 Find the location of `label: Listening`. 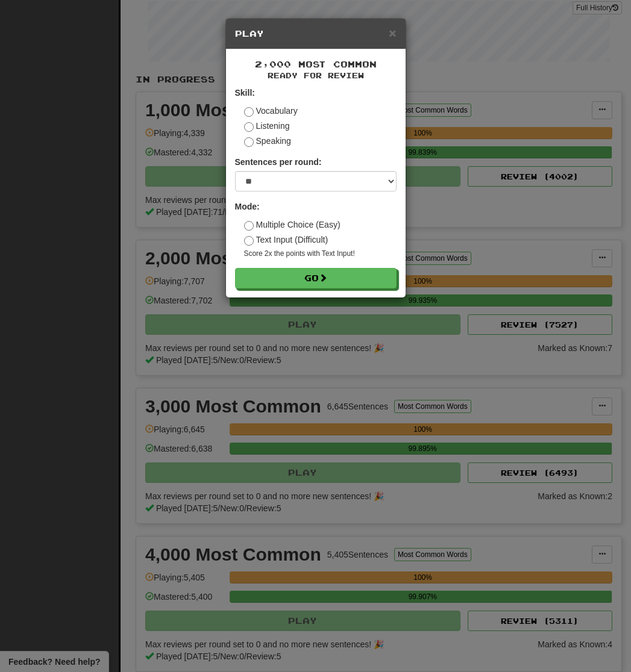

label: Listening is located at coordinates (267, 126).